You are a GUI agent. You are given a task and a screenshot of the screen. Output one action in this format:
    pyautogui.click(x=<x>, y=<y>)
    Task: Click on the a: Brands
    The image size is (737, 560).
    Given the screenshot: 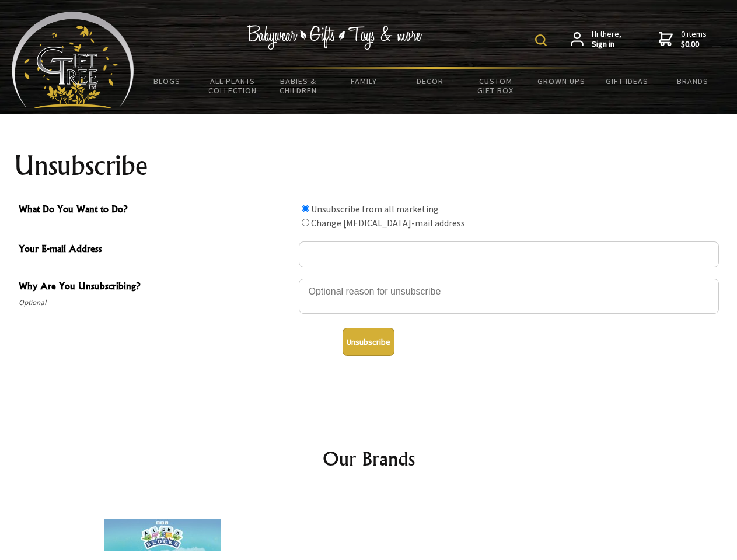 What is the action you would take?
    pyautogui.click(x=693, y=81)
    